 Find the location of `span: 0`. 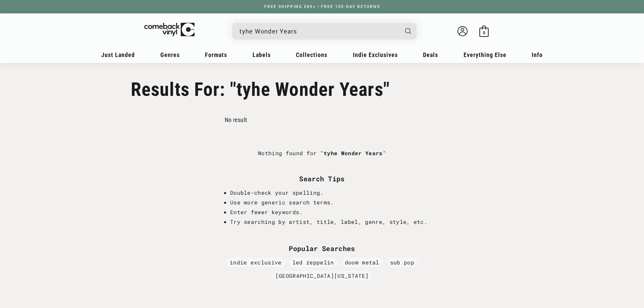

span: 0 is located at coordinates (484, 32).